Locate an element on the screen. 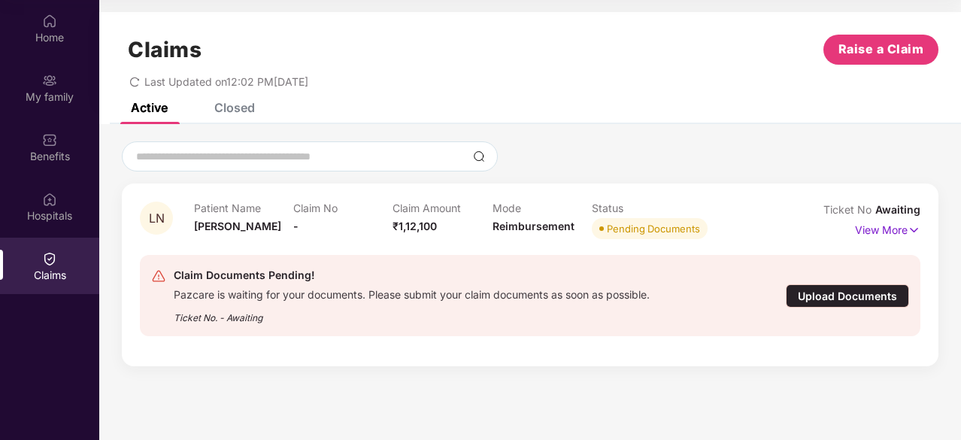 The image size is (961, 440). img: svg+xml;base64,PHN2ZyB3aWR0aD0iMjAiIGhlaWdodD0iMjAiIHZpZXdCb3g9IjAgMCAyMCAyMCIgZmlsbD0ibm9uZSIgeG... is located at coordinates (50, 80).